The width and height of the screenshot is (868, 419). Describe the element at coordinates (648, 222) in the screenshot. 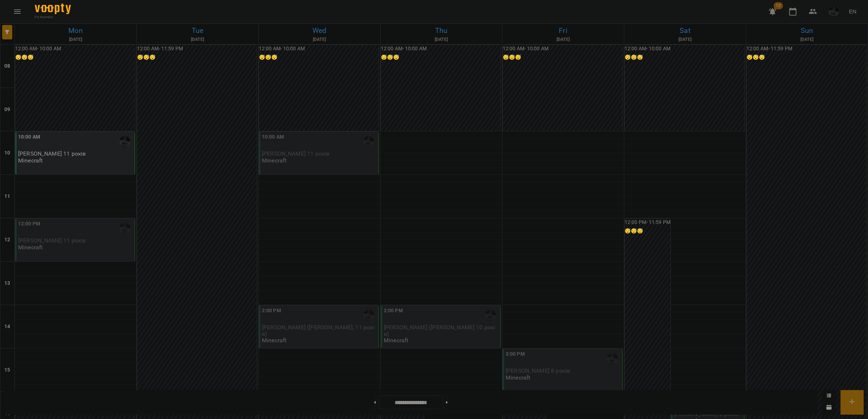

I see `h6: 12:00 PM - 11:59 PM` at that location.